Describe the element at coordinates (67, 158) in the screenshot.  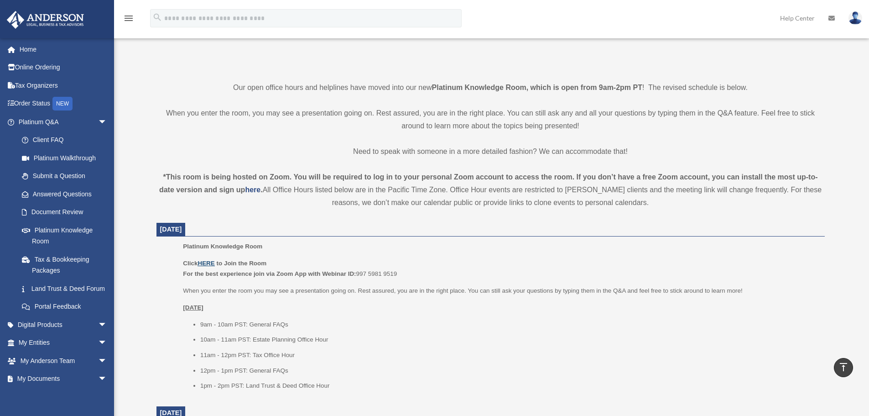
I see `a: Platinum Walkthrough` at that location.